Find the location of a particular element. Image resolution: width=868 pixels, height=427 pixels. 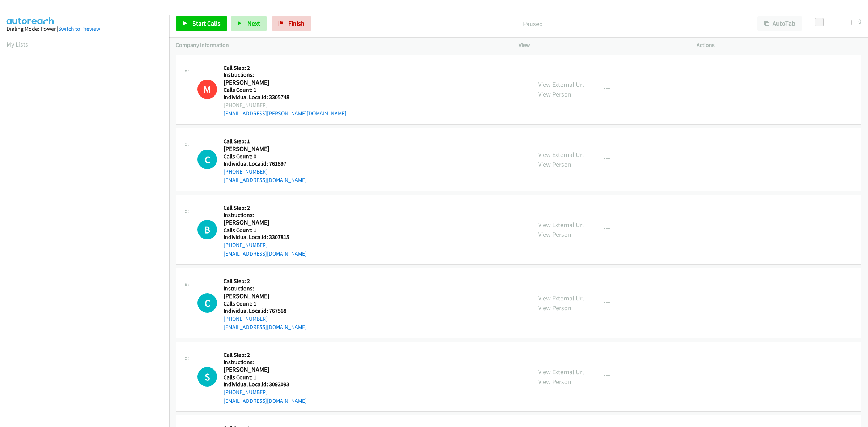

p: Company Information is located at coordinates (340, 45).